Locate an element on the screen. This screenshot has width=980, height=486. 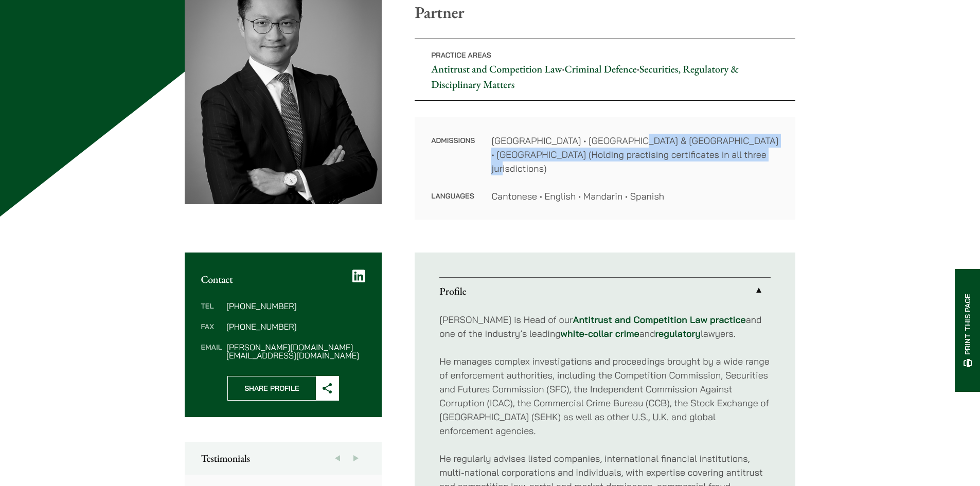
dt: Email is located at coordinates (211, 351).